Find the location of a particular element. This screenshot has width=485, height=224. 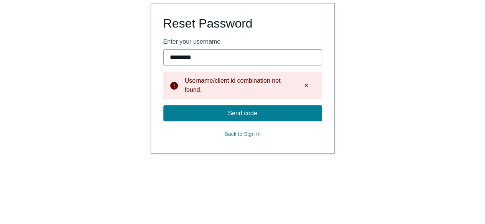

h3: Reset Password is located at coordinates (243, 23).